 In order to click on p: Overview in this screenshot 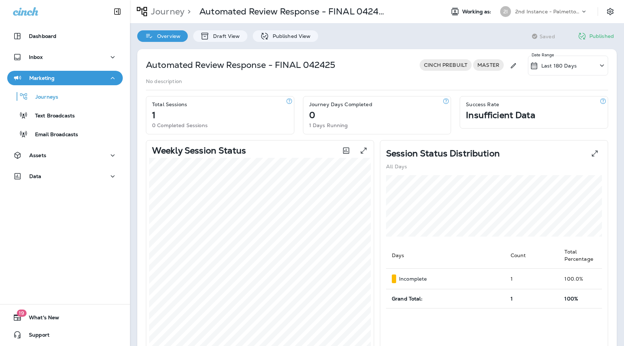, I will do `click(167, 36)`.